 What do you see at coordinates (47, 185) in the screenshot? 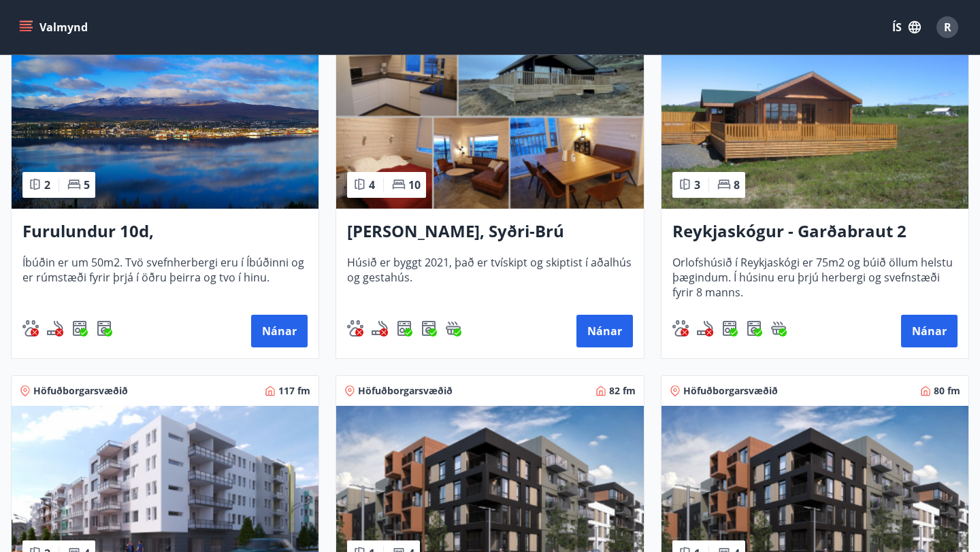
I see `span: 2` at bounding box center [47, 185].